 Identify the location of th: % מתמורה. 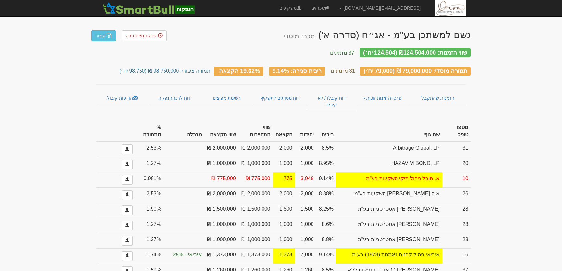
(149, 131).